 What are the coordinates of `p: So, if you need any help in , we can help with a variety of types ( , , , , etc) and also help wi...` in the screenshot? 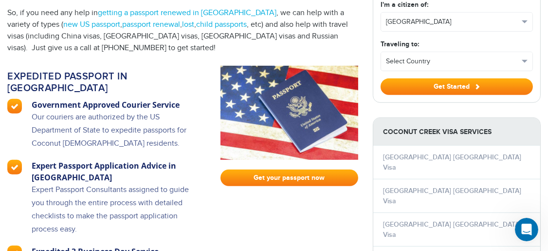 It's located at (183, 31).